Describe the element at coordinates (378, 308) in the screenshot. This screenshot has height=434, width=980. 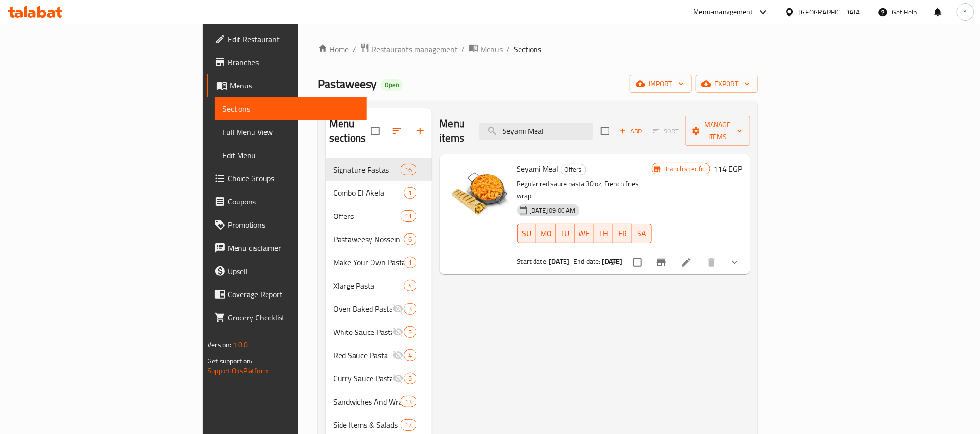
I see `div: Oven Baked Pasta3` at that location.